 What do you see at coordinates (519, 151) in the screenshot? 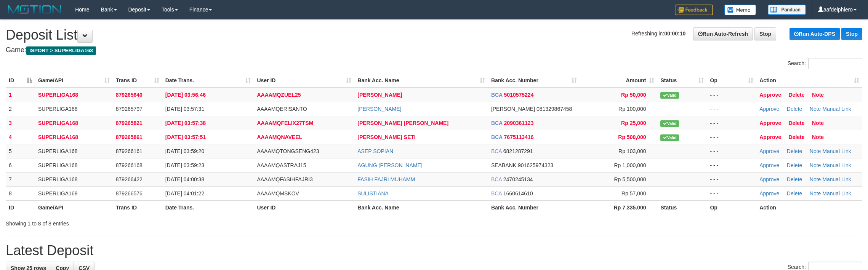
I see `span: Copy 6821287291 to clipboard` at bounding box center [519, 151].